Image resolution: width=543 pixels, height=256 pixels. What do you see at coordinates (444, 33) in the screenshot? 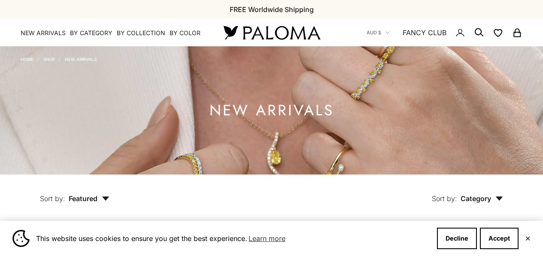
I see `nav: Secondary navigation` at bounding box center [444, 33].